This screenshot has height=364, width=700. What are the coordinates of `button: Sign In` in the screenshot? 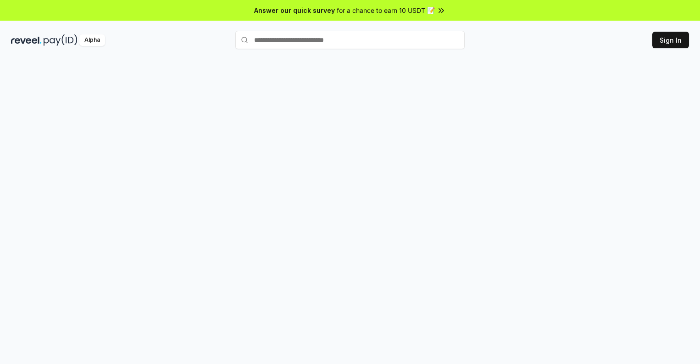 It's located at (671, 40).